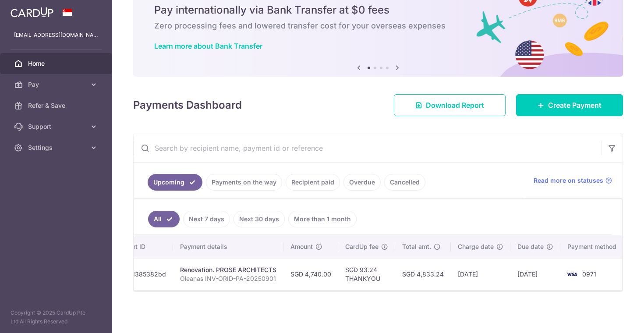  What do you see at coordinates (57, 148) in the screenshot?
I see `span: Settings` at bounding box center [57, 148].